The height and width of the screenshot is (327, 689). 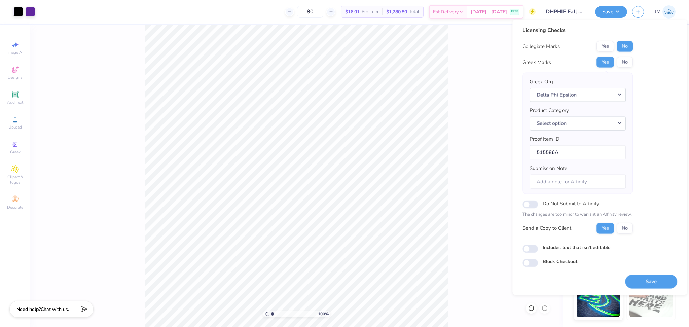 I want to click on button: Select option, so click(x=578, y=123).